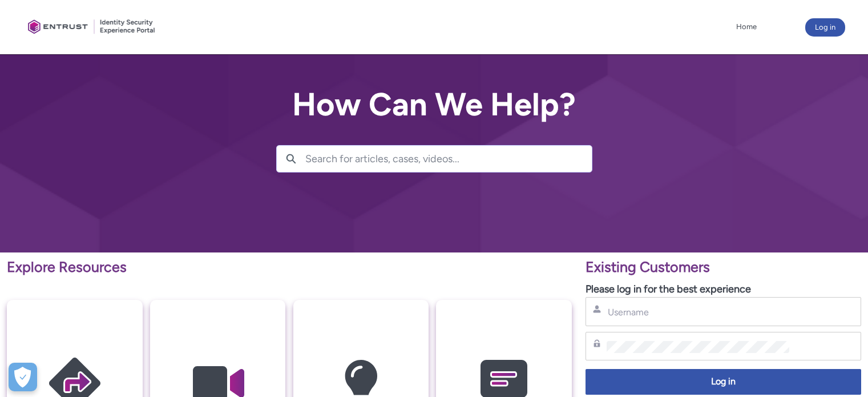  Describe the element at coordinates (746, 27) in the screenshot. I see `a: Home` at that location.